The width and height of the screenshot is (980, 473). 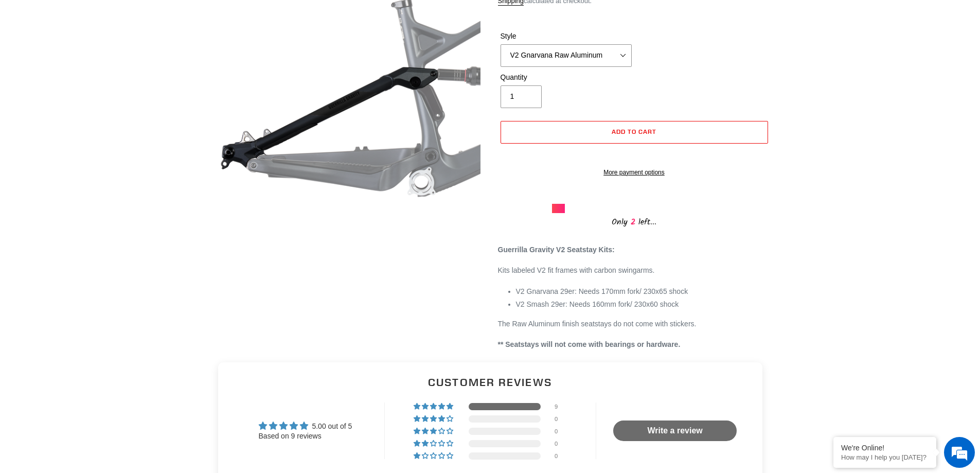 What do you see at coordinates (635, 220) in the screenshot?
I see `div: Only left...` at bounding box center [635, 220].